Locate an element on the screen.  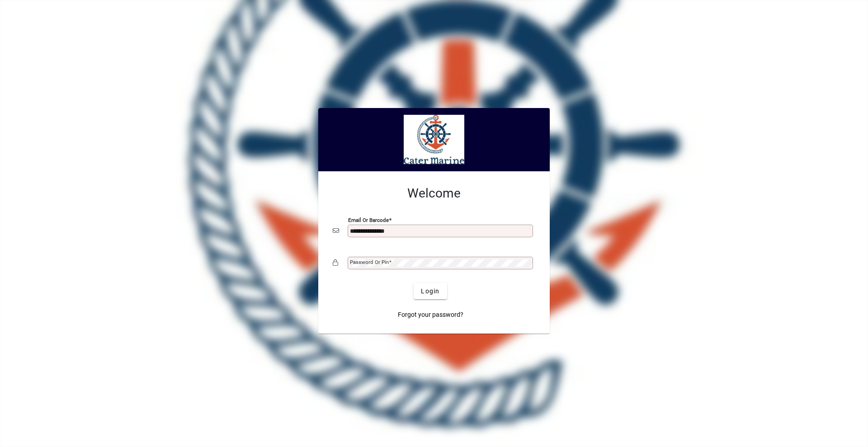
h2: Welcome is located at coordinates (434, 194).